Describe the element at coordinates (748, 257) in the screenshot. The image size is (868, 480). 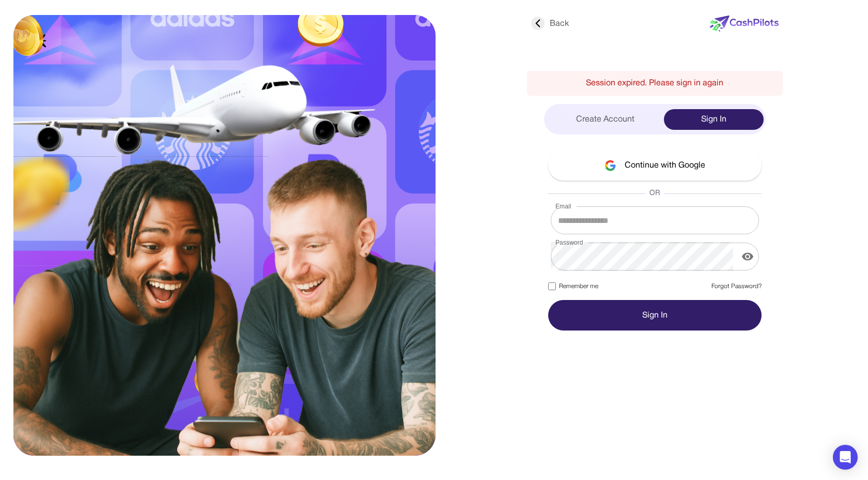
I see `button: display the password` at that location.